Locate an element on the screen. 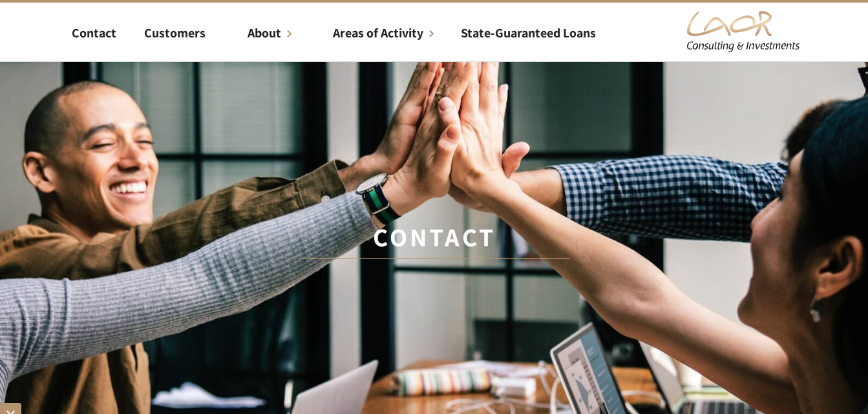  a: State-Guaranteed Loans is located at coordinates (528, 32).